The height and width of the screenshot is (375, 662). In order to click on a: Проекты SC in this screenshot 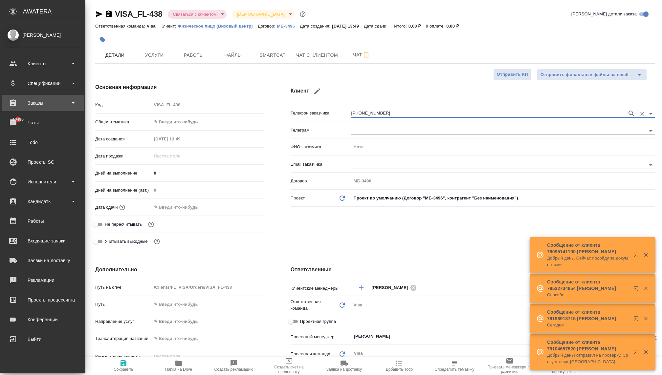, I will do `click(43, 162)`.